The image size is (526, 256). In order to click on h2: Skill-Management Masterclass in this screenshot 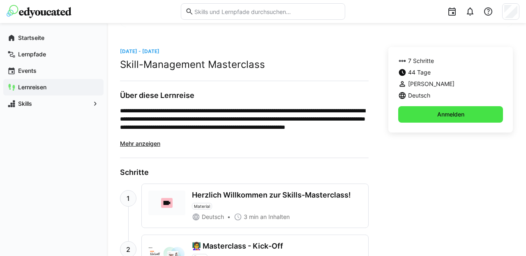, I will do `click(244, 65)`.